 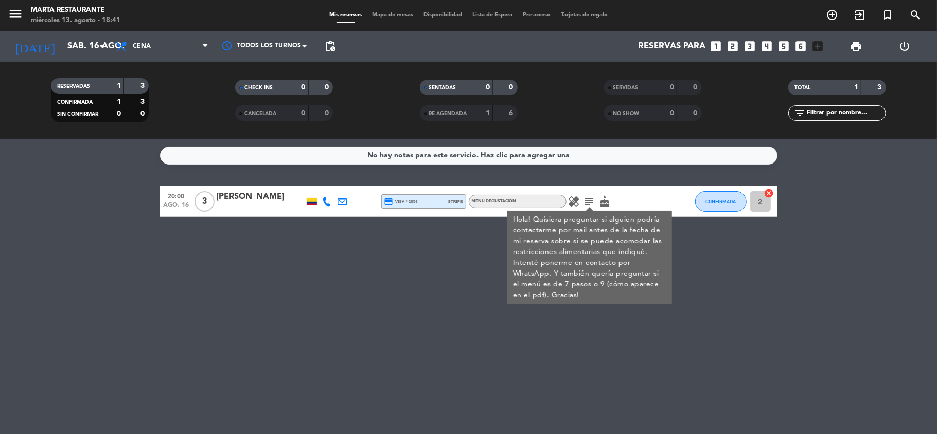 What do you see at coordinates (856, 46) in the screenshot?
I see `span: print` at bounding box center [856, 46].